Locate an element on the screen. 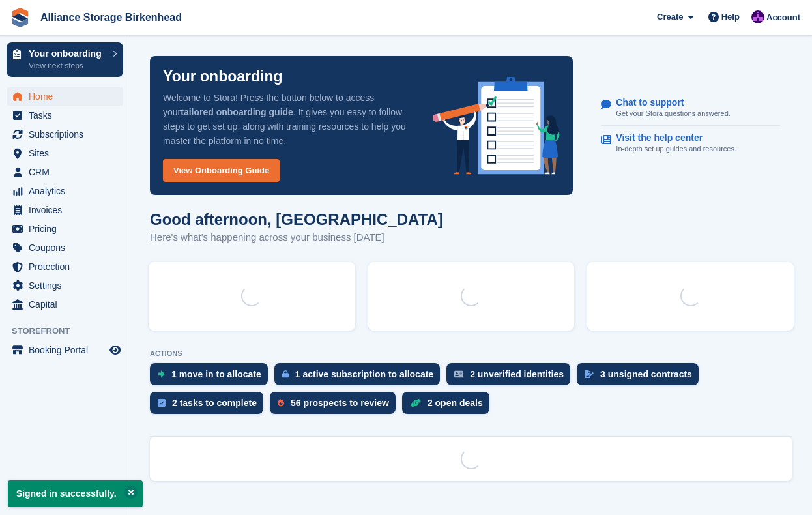  div: 1 move in to allocate is located at coordinates (216, 374).